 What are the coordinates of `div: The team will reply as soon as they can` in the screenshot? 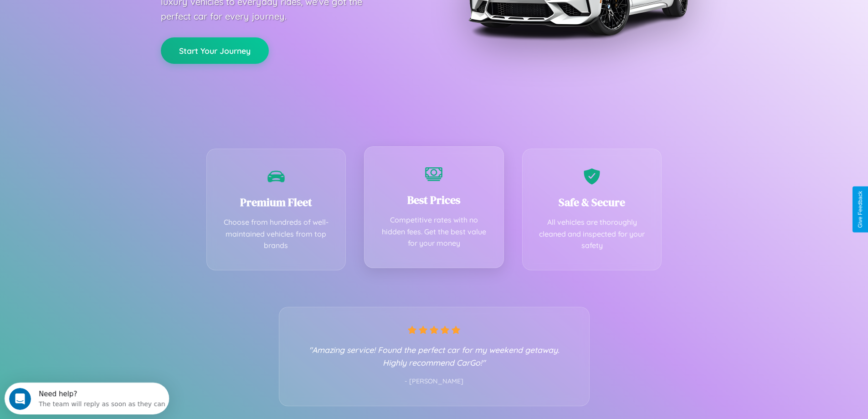 It's located at (98, 20).